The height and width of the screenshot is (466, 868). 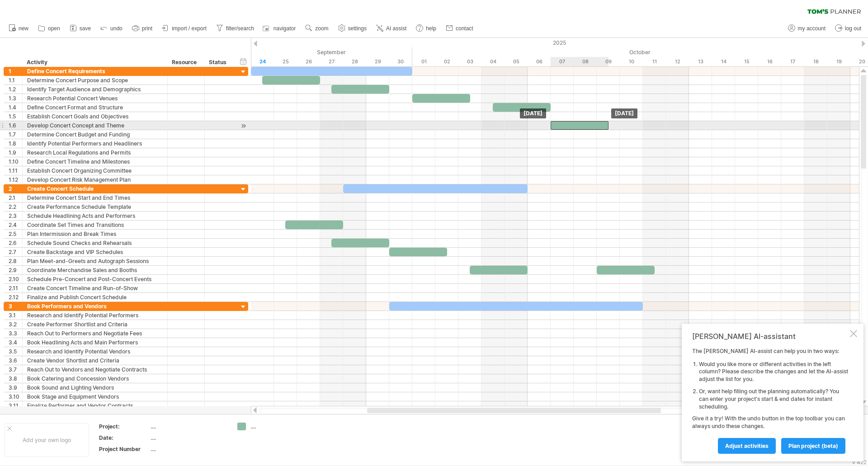 I want to click on span: new, so click(x=23, y=28).